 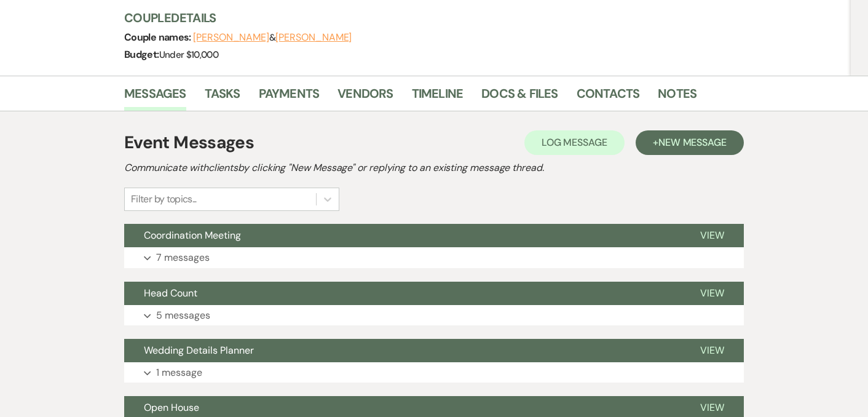 I want to click on span: Under $10,000, so click(x=189, y=55).